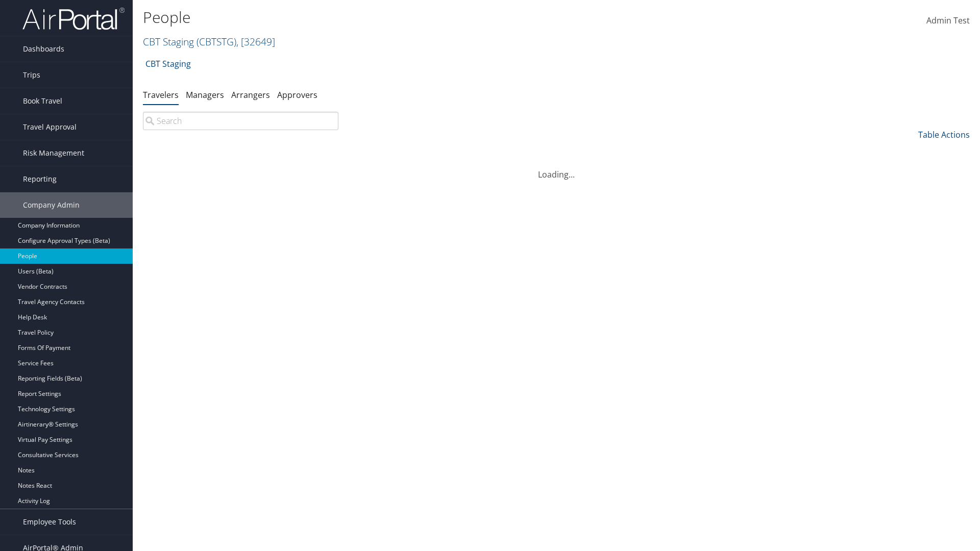  I want to click on img: airportal-logo.png, so click(74, 19).